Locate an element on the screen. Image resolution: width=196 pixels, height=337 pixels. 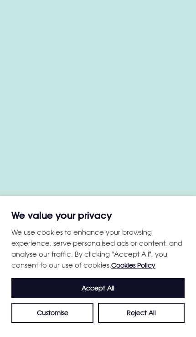
p: We use cookies to enhance your browsing experience, serve personalised ads or content, and analys... is located at coordinates (98, 248).